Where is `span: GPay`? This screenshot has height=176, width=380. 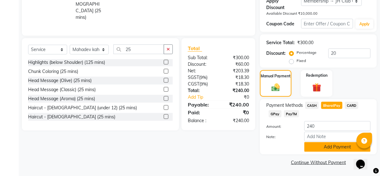 span: GPay is located at coordinates (275, 113).